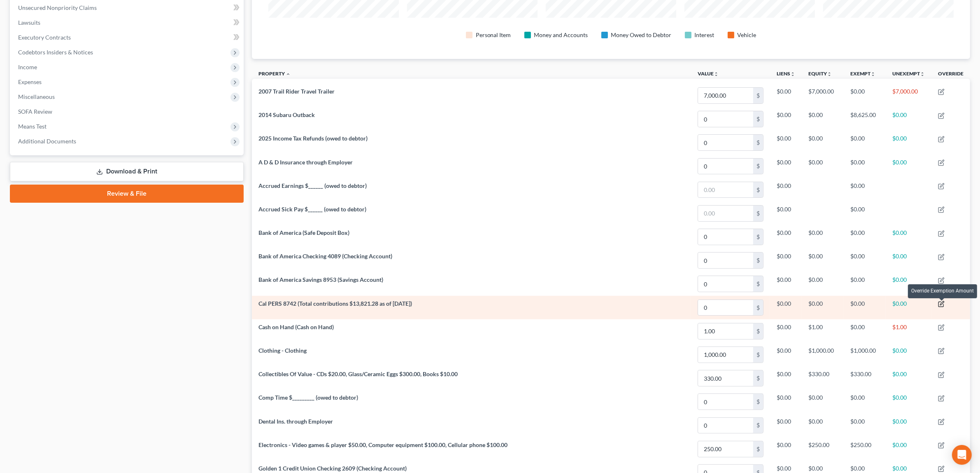 This screenshot has height=473, width=980. What do you see at coordinates (820, 74) in the screenshot?
I see `a: Equityunfold_more` at bounding box center [820, 74].